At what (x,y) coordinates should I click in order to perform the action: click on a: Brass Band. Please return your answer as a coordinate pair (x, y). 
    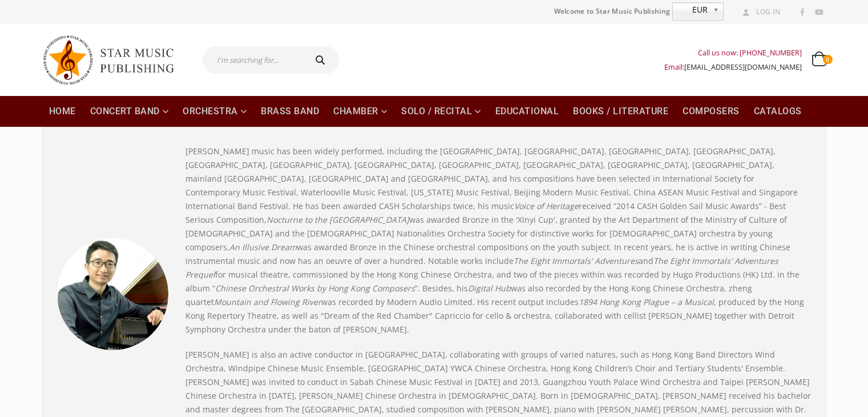
    Looking at the image, I should click on (290, 111).